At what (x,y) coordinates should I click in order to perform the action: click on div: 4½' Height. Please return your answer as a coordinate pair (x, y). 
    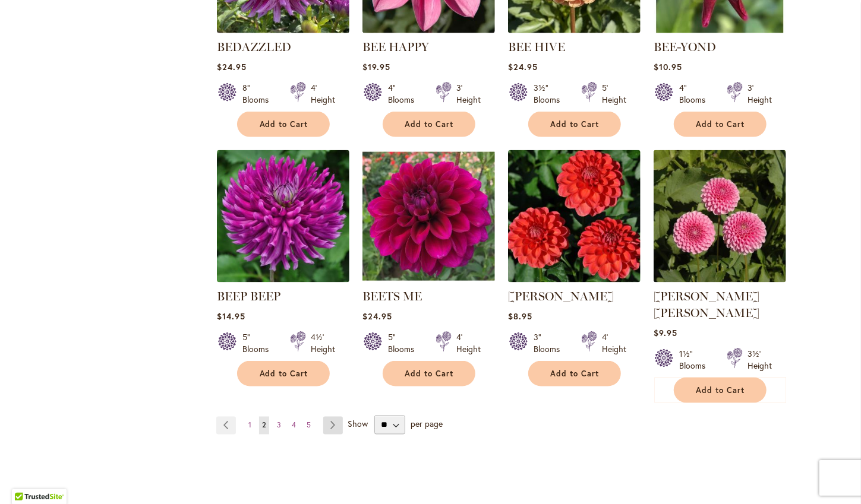
    Looking at the image, I should click on (322, 343).